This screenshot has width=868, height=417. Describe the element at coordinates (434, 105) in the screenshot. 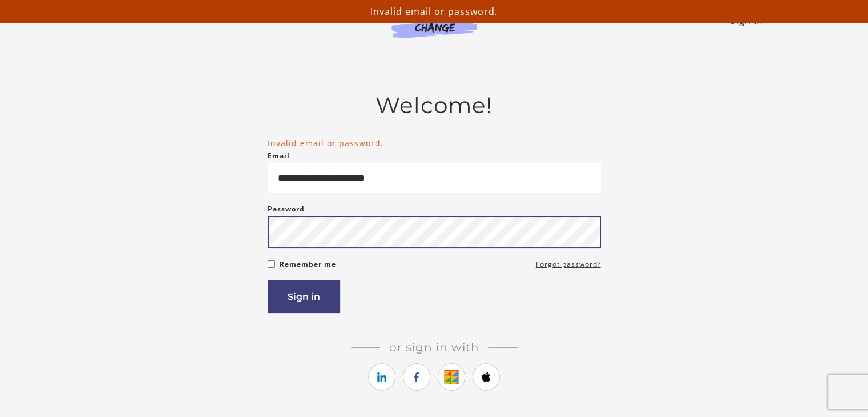

I see `h2: Welcome!` at that location.